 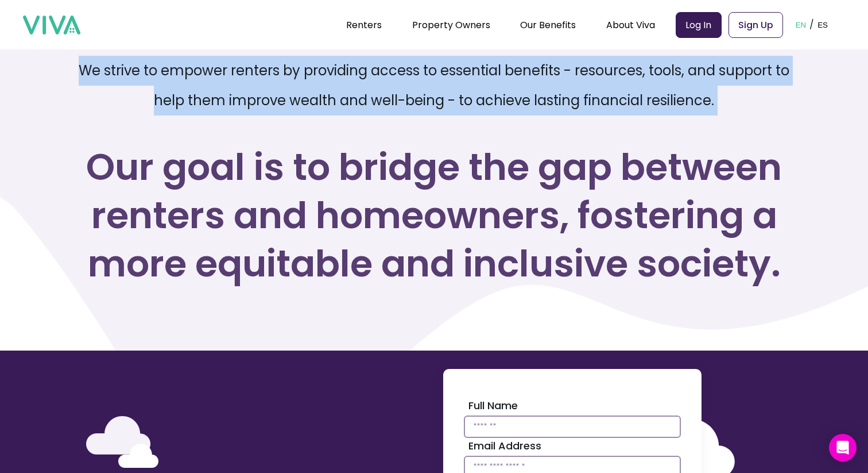 I want to click on a: Renters, so click(x=364, y=25).